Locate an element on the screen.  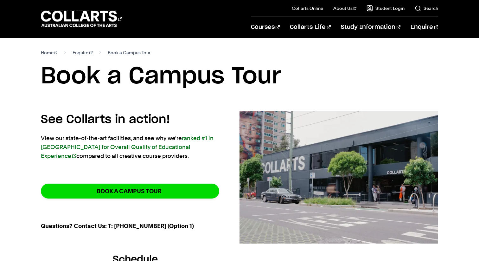
p: View our state-of-the-art facilities, and see why we're compared to all creative course providers. is located at coordinates (130, 147).